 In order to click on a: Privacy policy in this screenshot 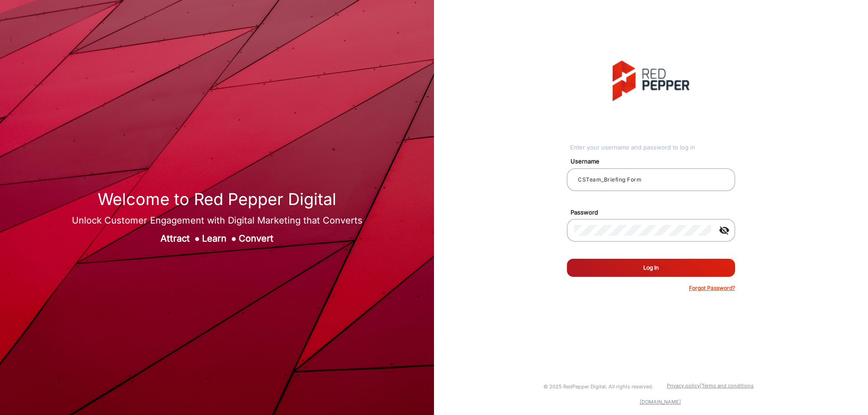, I will do `click(683, 386)`.